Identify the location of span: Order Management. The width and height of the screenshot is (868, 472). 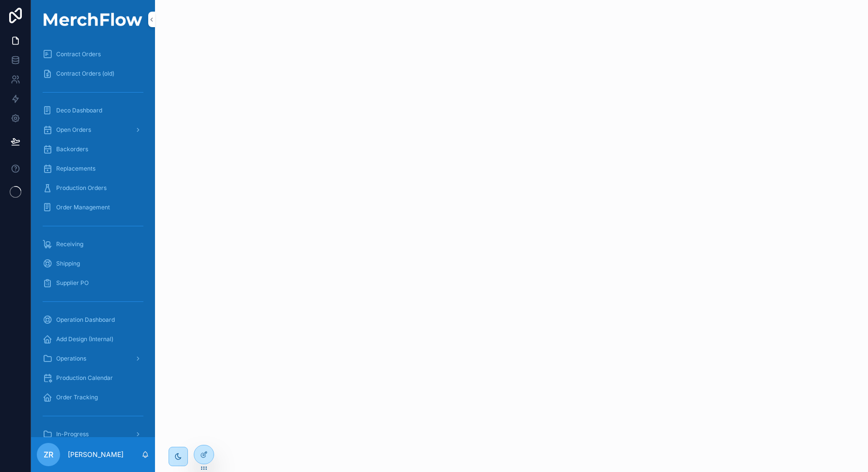
(83, 207).